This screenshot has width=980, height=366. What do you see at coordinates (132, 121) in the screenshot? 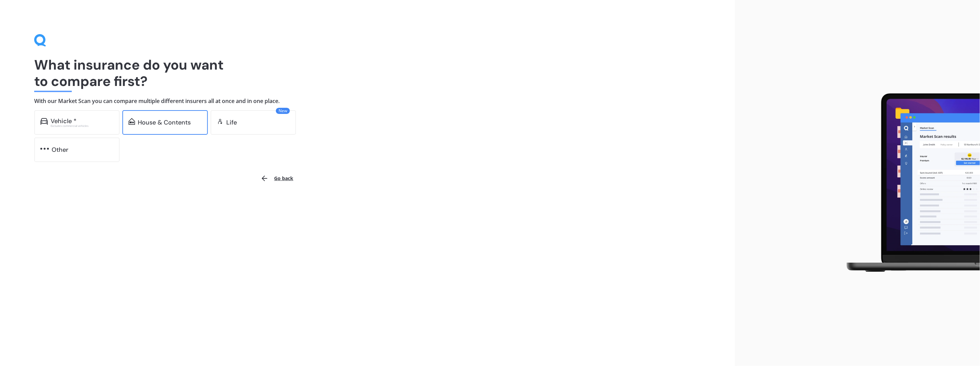
I see `img: home-and-contents.b802091223b8502ef2dd.svg` at bounding box center [132, 121].